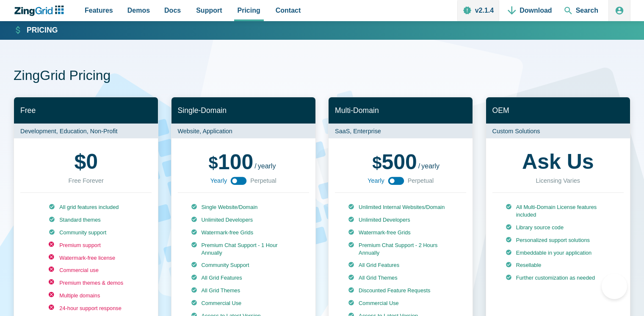  What do you see at coordinates (86, 162) in the screenshot?
I see `strong: 0` at bounding box center [86, 162].